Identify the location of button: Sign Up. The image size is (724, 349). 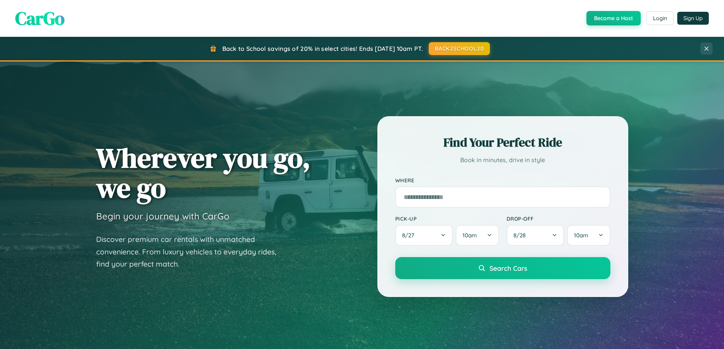
(692, 18).